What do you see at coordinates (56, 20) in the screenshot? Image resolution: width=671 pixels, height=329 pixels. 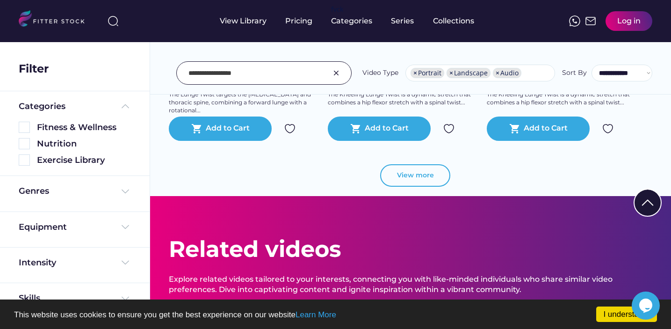 I see `img: LOGO.svg` at bounding box center [56, 20].